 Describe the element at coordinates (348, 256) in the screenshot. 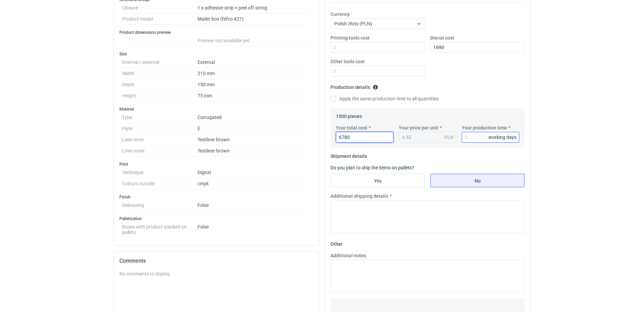

I see `label: Additional notes` at that location.